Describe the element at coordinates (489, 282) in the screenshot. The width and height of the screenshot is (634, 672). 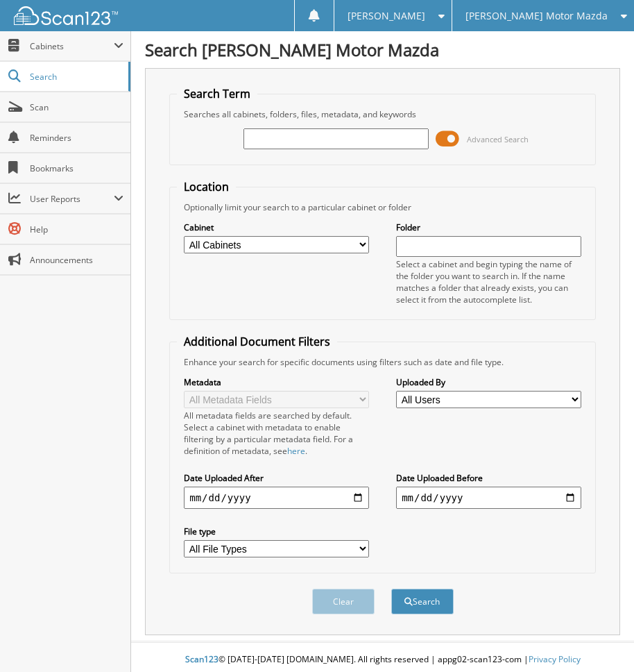
I see `div: Select a cabinet and begin typing the name of the folder you want to search in. If the name match...` at that location.